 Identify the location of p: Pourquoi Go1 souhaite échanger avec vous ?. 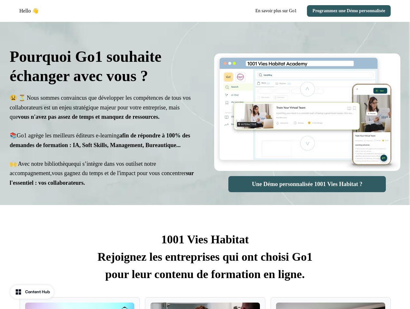
(103, 66).